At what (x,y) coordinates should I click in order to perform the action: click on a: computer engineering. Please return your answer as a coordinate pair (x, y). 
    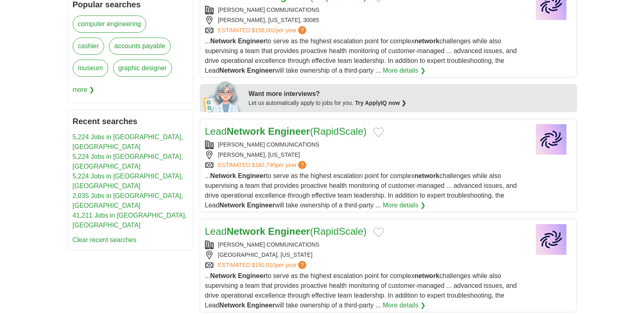
    Looking at the image, I should click on (109, 24).